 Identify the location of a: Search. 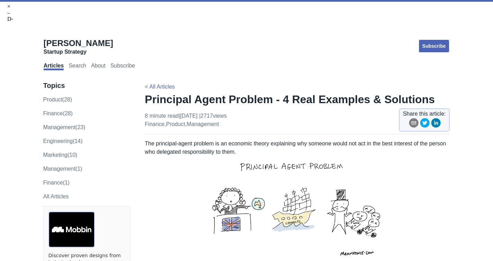
(77, 66).